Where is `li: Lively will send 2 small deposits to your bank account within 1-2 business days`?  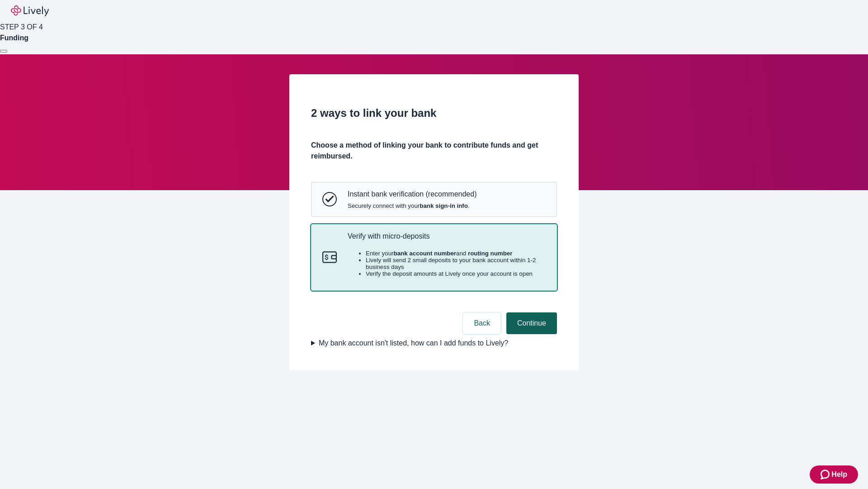 li: Lively will send 2 small deposits to your bank account within 1-2 business days is located at coordinates (456, 264).